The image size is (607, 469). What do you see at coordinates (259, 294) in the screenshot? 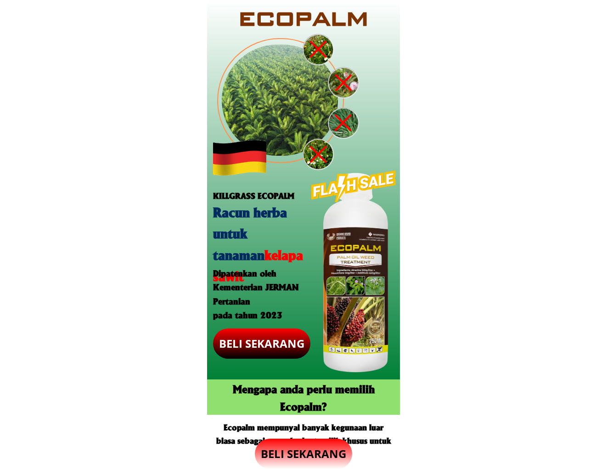
I see `h3: Dipatenkan oleh Kementerian JERMAN Pertanian pada tahun 2023` at bounding box center [259, 294].